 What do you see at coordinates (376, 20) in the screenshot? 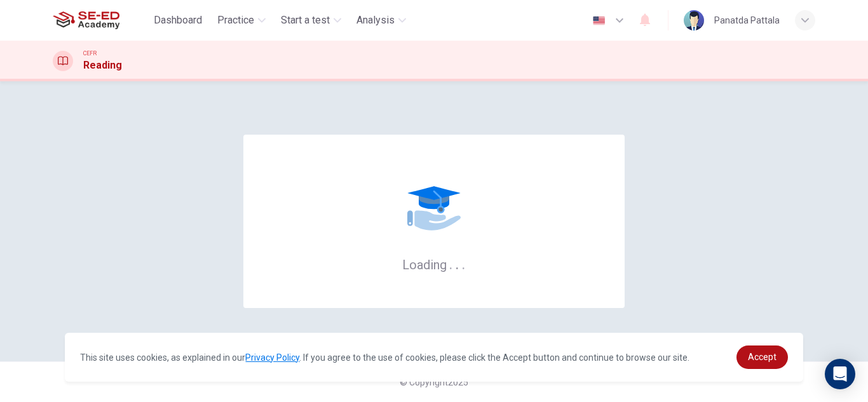
I see `span: Analysis` at bounding box center [376, 20].